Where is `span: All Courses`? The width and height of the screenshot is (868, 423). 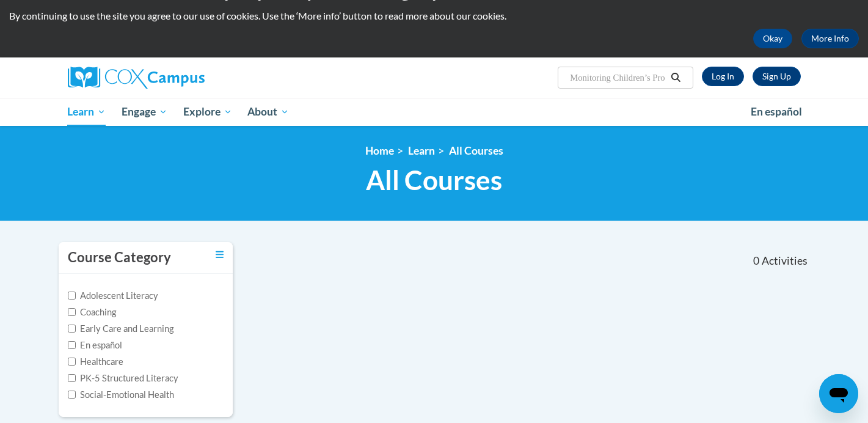 span: All Courses is located at coordinates (434, 180).